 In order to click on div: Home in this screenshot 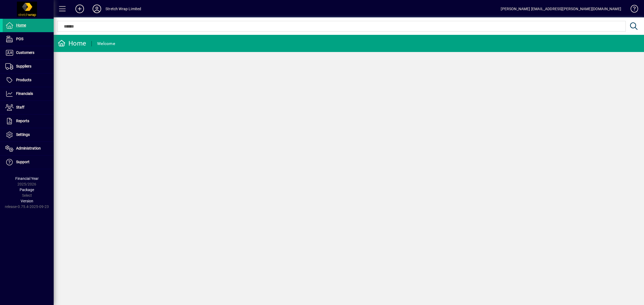, I will do `click(72, 43)`.